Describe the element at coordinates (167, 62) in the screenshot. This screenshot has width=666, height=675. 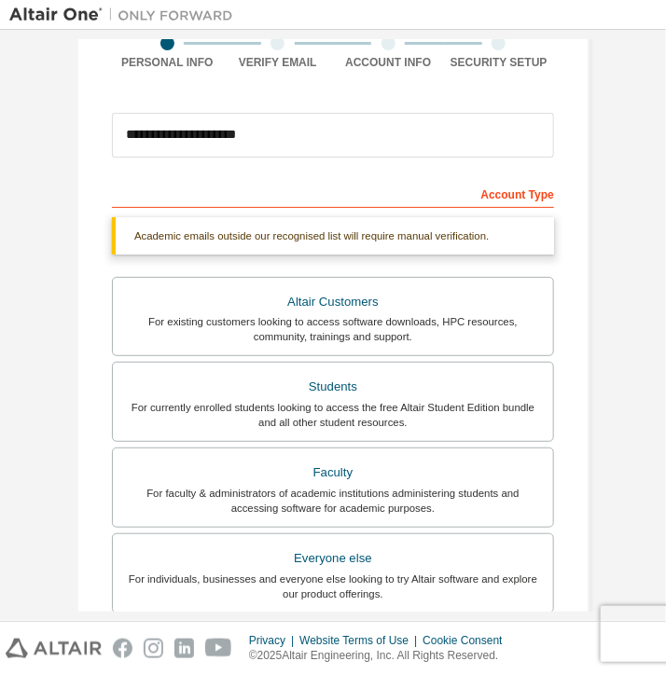
I see `div: Personal Info` at that location.